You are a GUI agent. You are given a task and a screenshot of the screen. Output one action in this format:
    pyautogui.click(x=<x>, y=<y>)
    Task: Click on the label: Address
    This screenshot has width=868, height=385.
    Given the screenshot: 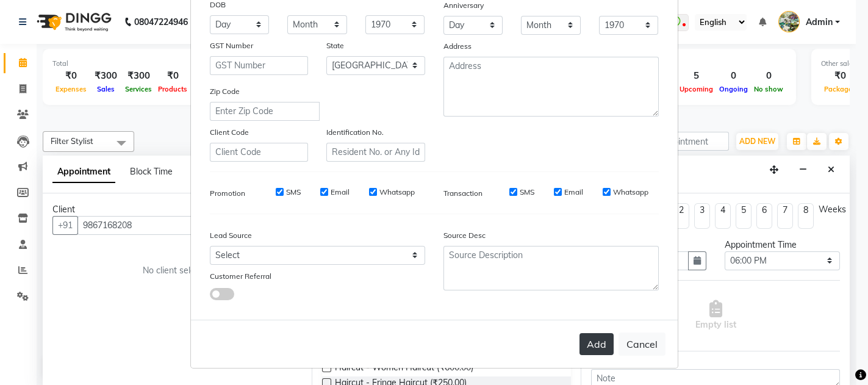 What is the action you would take?
    pyautogui.click(x=458, y=46)
    